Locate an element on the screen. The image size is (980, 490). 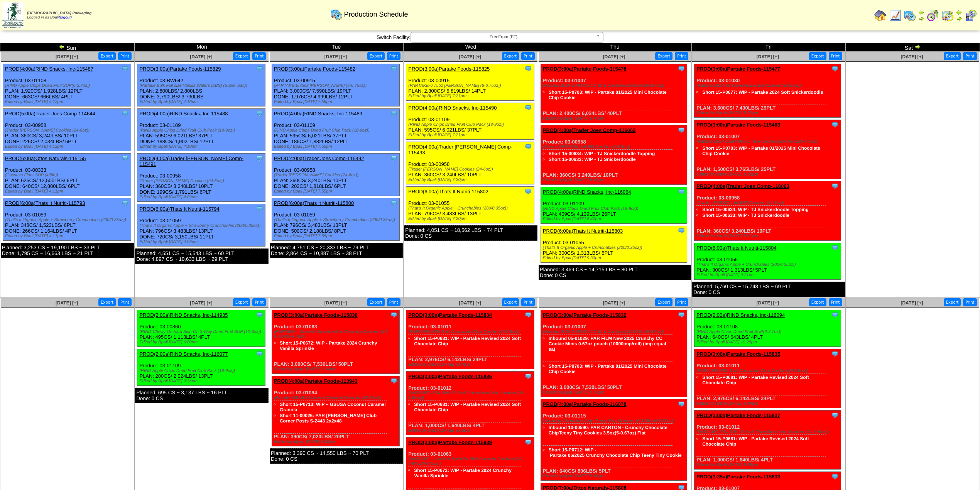
img: arrowleft.gif is located at coordinates (922, 12).